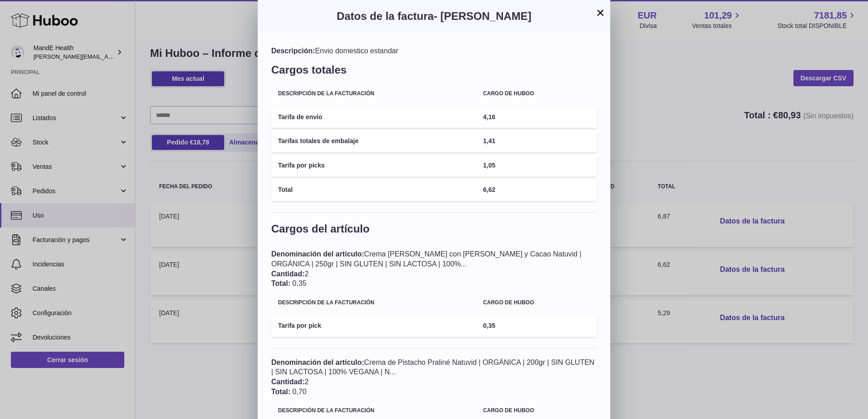  I want to click on span: 1,41, so click(489, 141).